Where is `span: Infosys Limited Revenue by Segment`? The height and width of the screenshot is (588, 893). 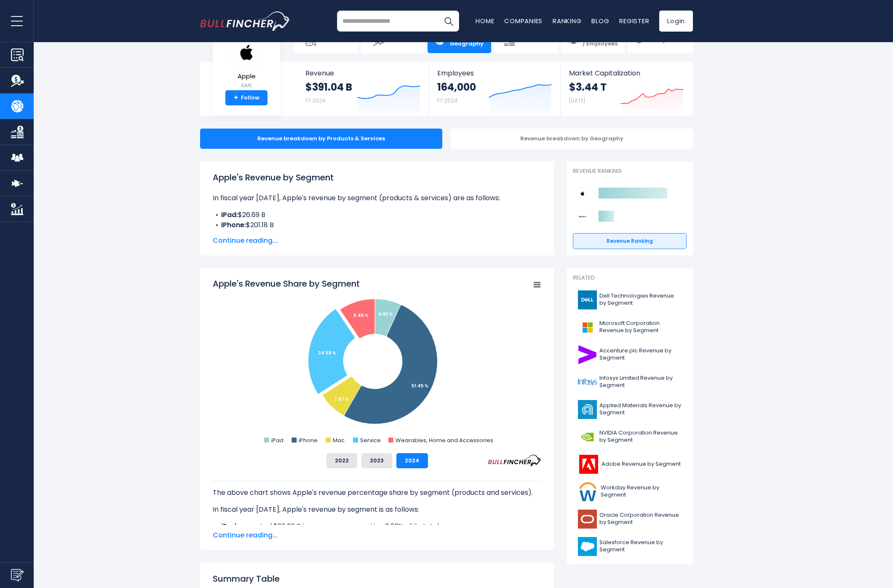
span: Infosys Limited Revenue by Segment is located at coordinates (640, 382).